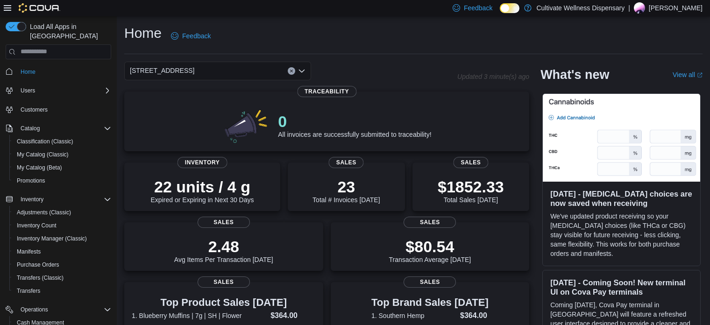  Describe the element at coordinates (62, 168) in the screenshot. I see `button: My Catalog (Beta)` at that location.